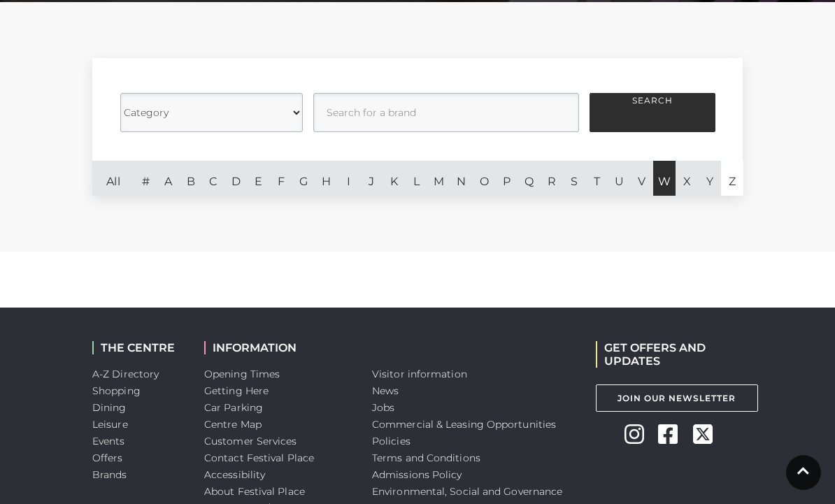 This screenshot has height=504, width=835. Describe the element at coordinates (191, 178) in the screenshot. I see `a: B` at that location.